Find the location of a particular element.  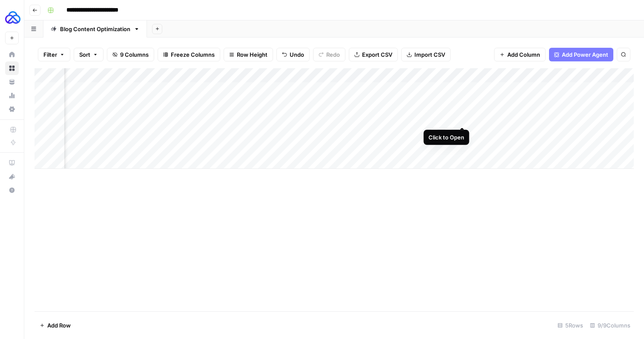

button: Freeze Columns is located at coordinates (189, 55).